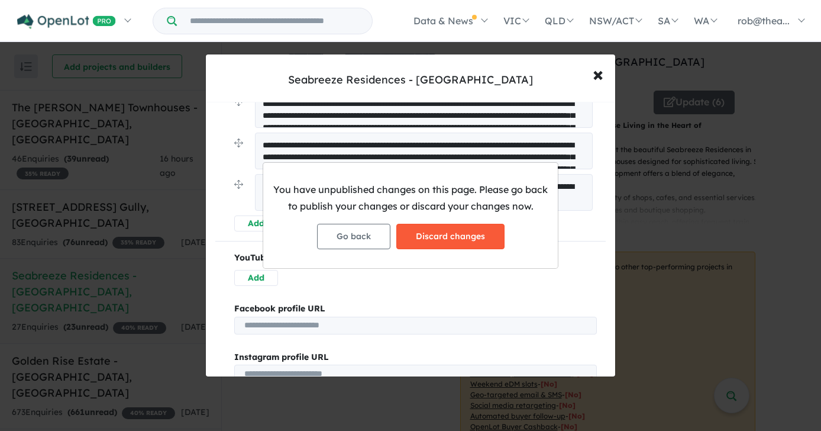 Image resolution: width=821 pixels, height=431 pixels. I want to click on span: rob@thea..., so click(764, 21).